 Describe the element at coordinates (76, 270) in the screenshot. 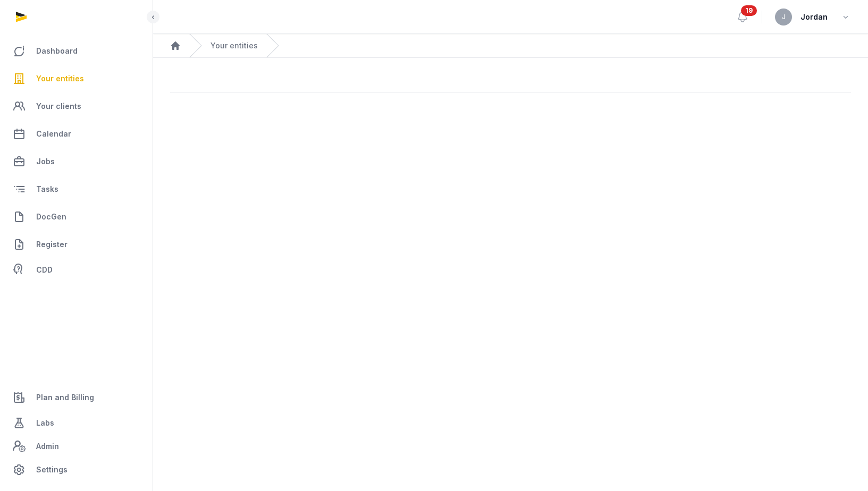

I see `a: CDD` at that location.